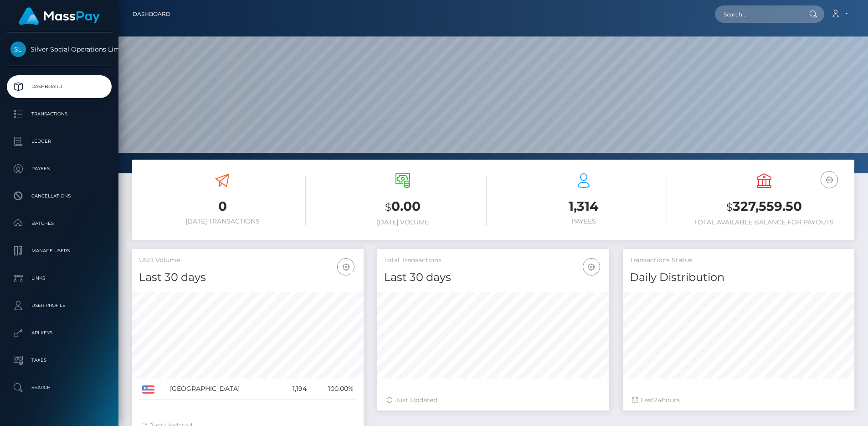 Image resolution: width=868 pixels, height=426 pixels. I want to click on h4: Daily Distribution, so click(739, 277).